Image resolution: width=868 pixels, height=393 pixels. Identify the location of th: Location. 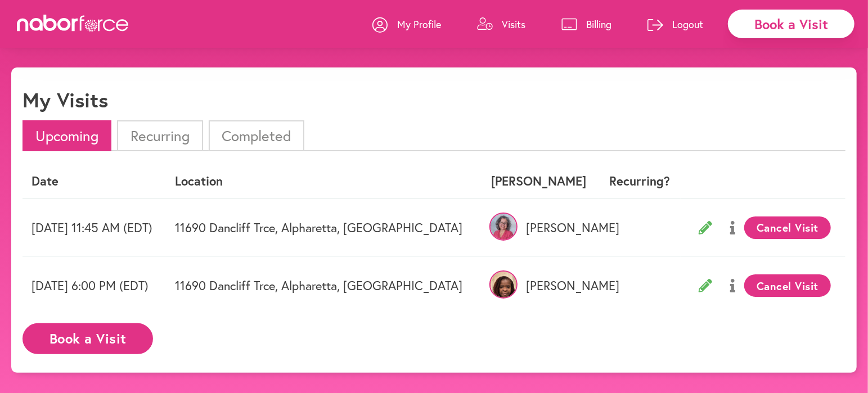
(324, 181).